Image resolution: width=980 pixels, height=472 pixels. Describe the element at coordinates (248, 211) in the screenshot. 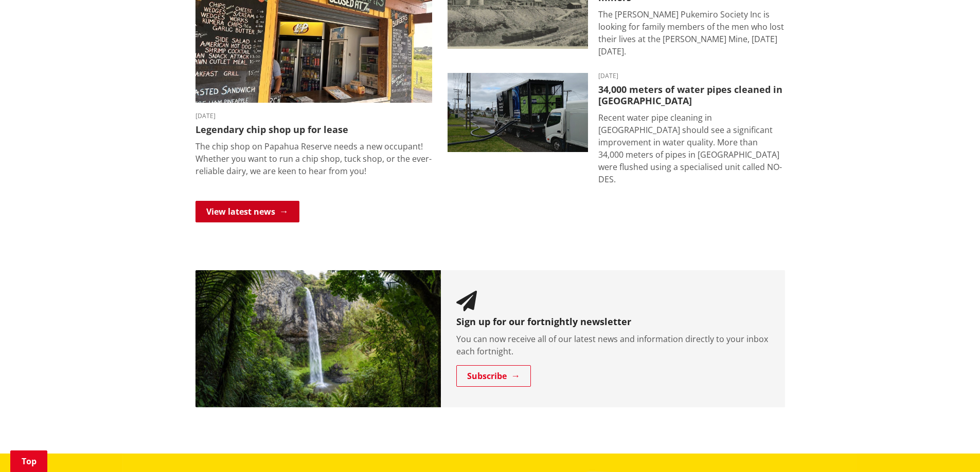

I see `a: View latest news` at that location.